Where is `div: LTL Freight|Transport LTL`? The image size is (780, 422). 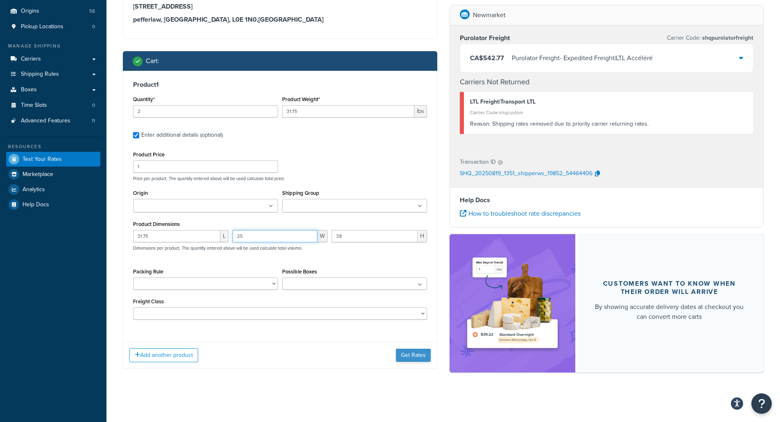 div: LTL Freight|Transport LTL is located at coordinates (608, 102).